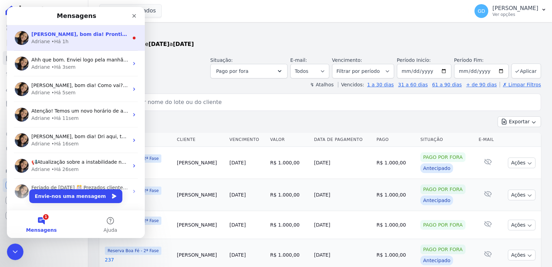 The height and width of the screenshot is (267, 552). Describe the element at coordinates (521, 85) in the screenshot. I see `a: ✗ Limpar Filtros` at that location.